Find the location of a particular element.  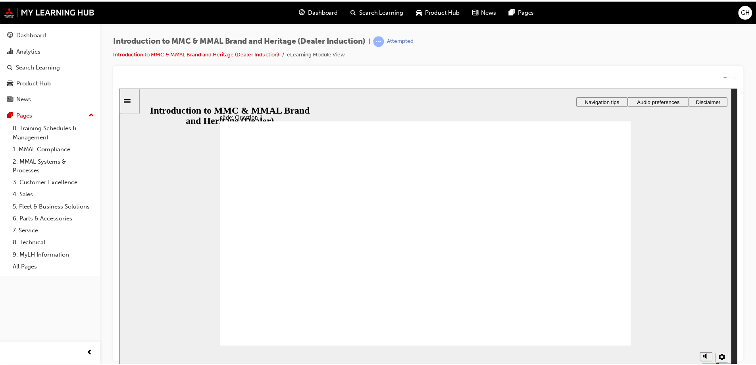

a: Analytics is located at coordinates (50, 50).